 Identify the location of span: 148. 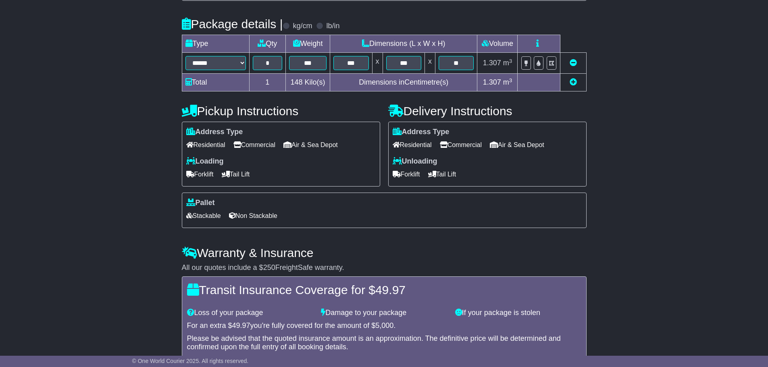
(297, 82).